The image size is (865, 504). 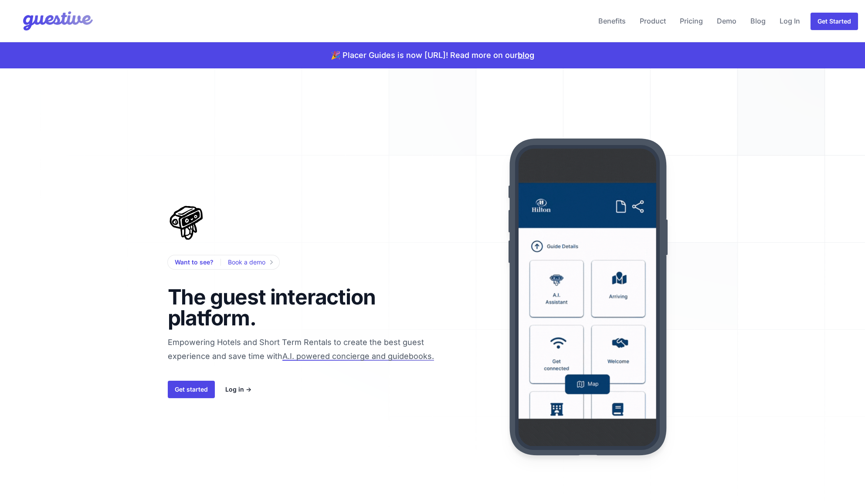 What do you see at coordinates (279, 307) in the screenshot?
I see `h1: The guest interaction platform.` at bounding box center [279, 307].